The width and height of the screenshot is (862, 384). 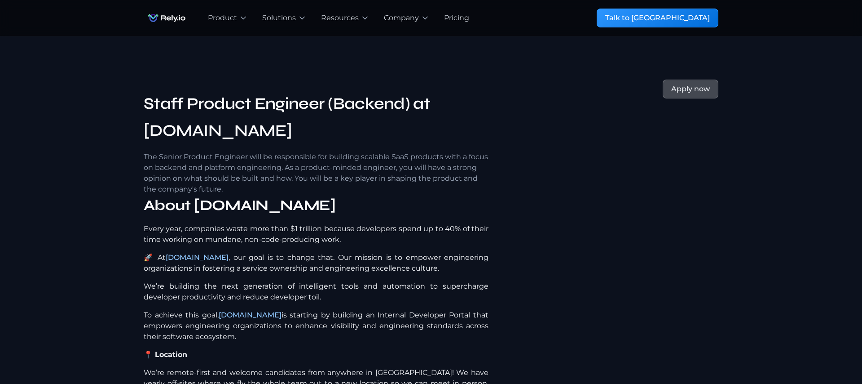 I want to click on p: We’re building the next generation of intelligent tools and automation to supercharge developer p..., so click(x=316, y=292).